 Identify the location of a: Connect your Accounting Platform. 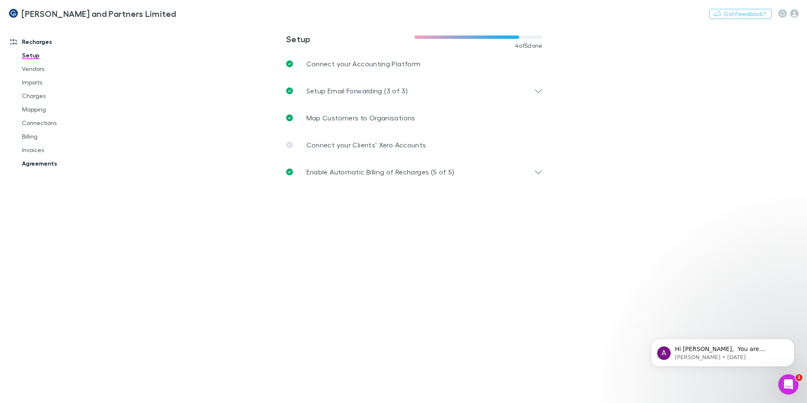
(414, 64).